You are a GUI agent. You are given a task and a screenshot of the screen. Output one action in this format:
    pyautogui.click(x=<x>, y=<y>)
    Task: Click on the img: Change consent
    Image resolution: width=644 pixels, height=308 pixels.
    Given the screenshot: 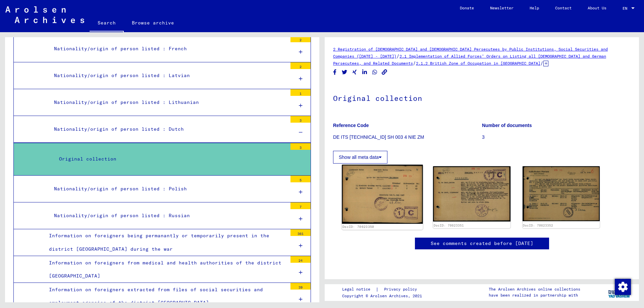 What is the action you would take?
    pyautogui.click(x=623, y=287)
    